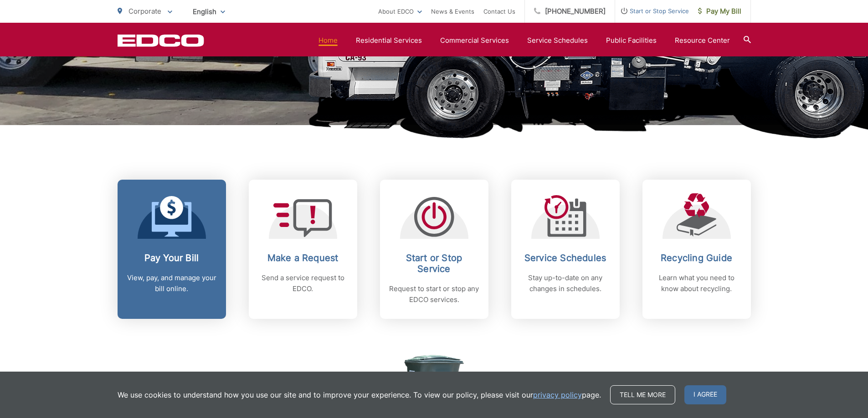 The height and width of the screenshot is (418, 868). I want to click on h2: Recycling Guide, so click(697, 259).